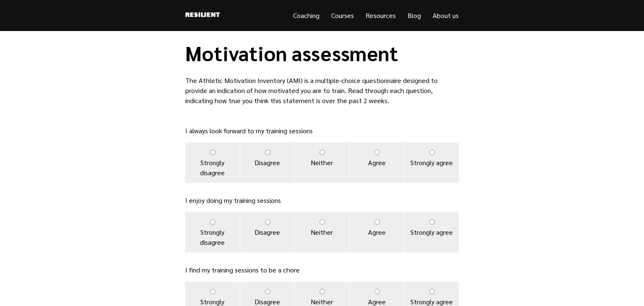 The image size is (644, 306). I want to click on a: Resilient, so click(203, 16).